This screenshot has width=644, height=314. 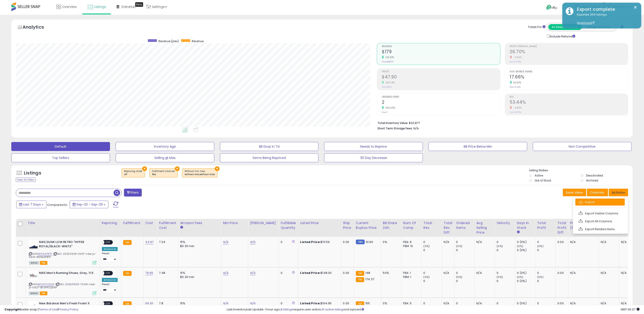 What do you see at coordinates (569, 97) in the screenshot?
I see `span: ROI` at bounding box center [569, 97].